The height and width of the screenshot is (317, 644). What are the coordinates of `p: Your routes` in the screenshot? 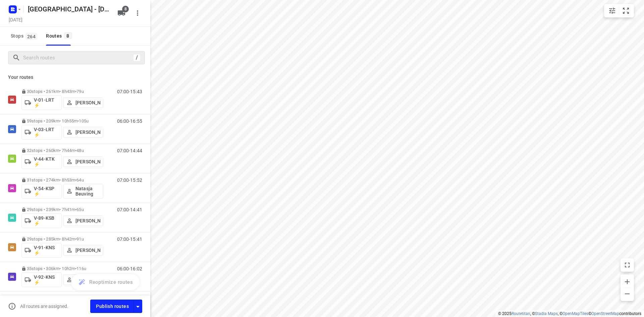 It's located at (75, 77).